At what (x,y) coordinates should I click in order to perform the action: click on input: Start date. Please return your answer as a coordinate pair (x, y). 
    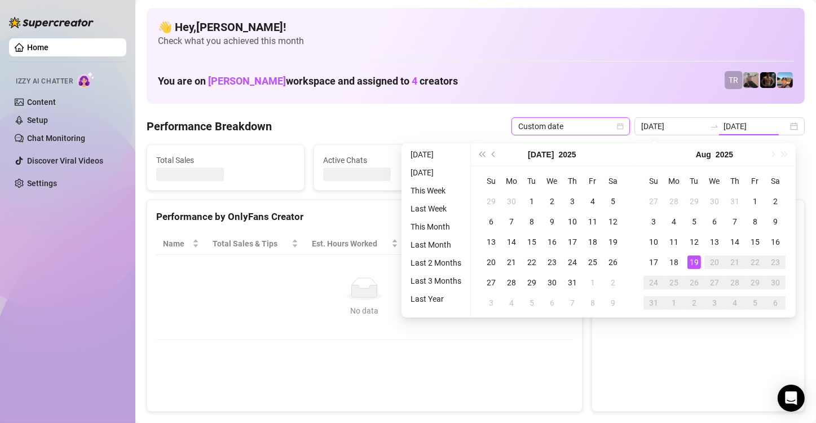
    Looking at the image, I should click on (673, 126).